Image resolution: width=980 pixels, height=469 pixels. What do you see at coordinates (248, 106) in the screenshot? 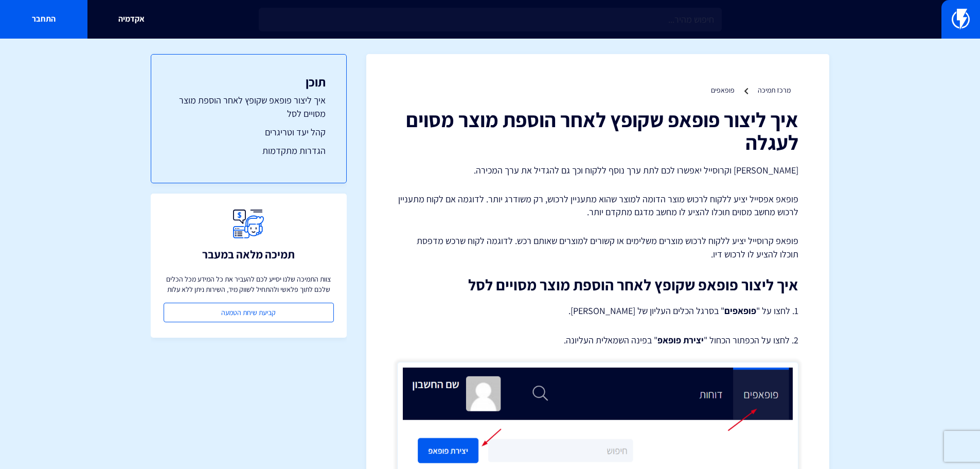
I see `a: איך ליצור פופאפ שקופץ לאחר הוספת מוצר מסויים לסל` at bounding box center [248, 106].